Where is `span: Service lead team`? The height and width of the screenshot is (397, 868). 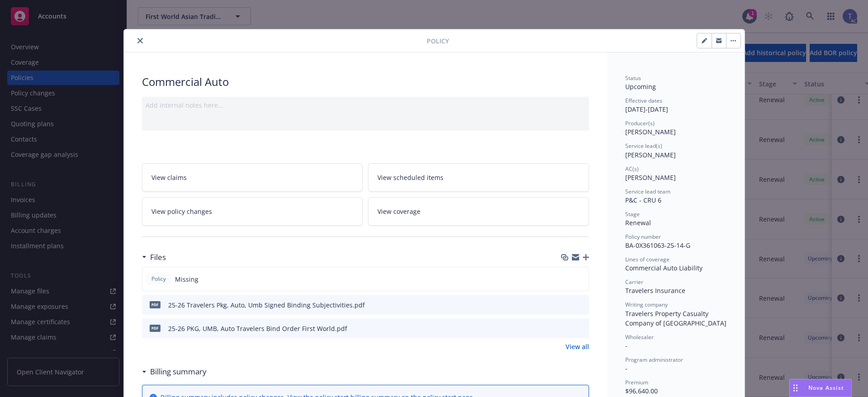 span: Service lead team is located at coordinates (648, 192).